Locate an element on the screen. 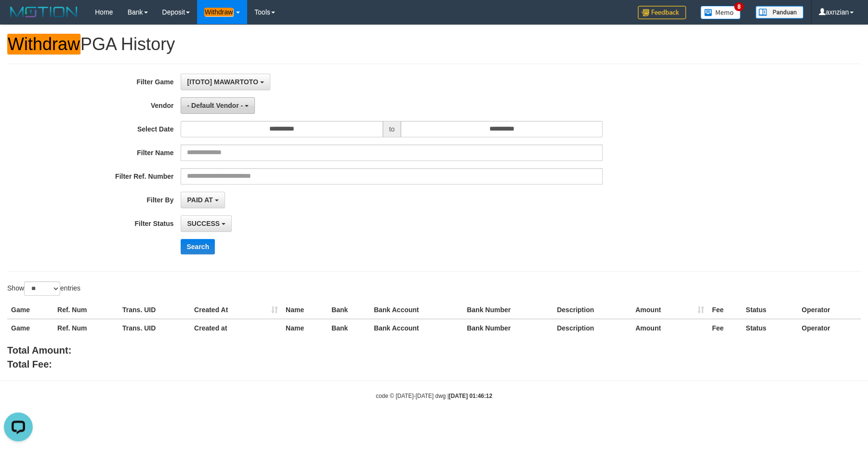  button: - Default Vendor - is located at coordinates (218, 105).